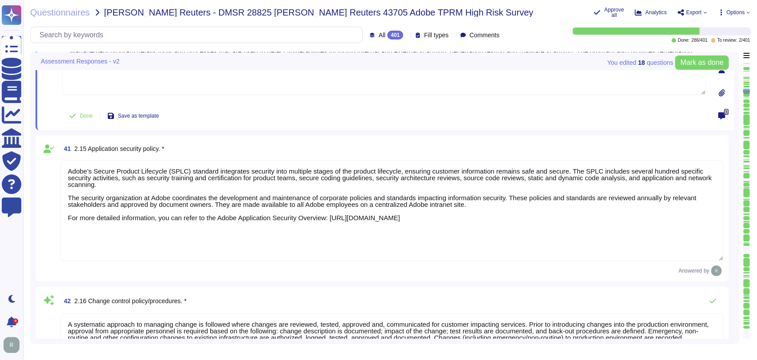 Image resolution: width=757 pixels, height=360 pixels. Describe the element at coordinates (484, 35) in the screenshot. I see `span: Comments` at that location.